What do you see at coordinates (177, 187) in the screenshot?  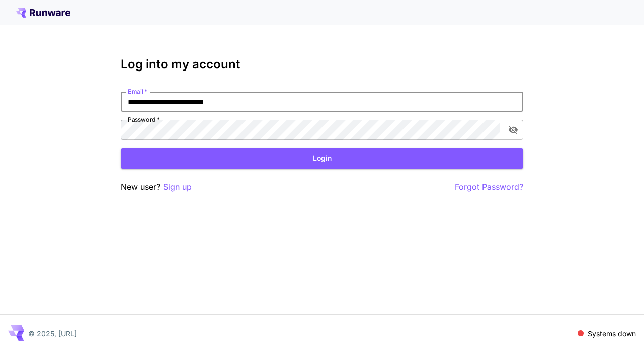 I see `p: Sign up` at bounding box center [177, 187].